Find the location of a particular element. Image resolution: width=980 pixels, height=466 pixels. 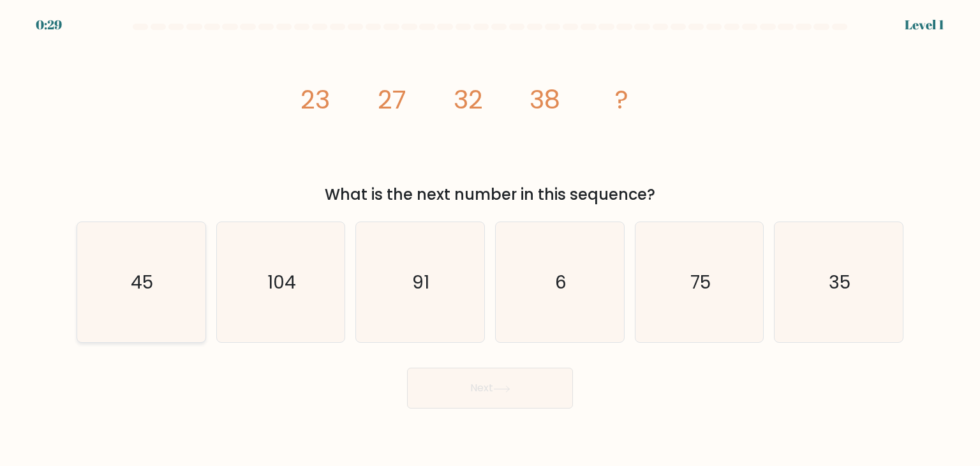

div: What is the next number in this sequence? is located at coordinates (490, 195).